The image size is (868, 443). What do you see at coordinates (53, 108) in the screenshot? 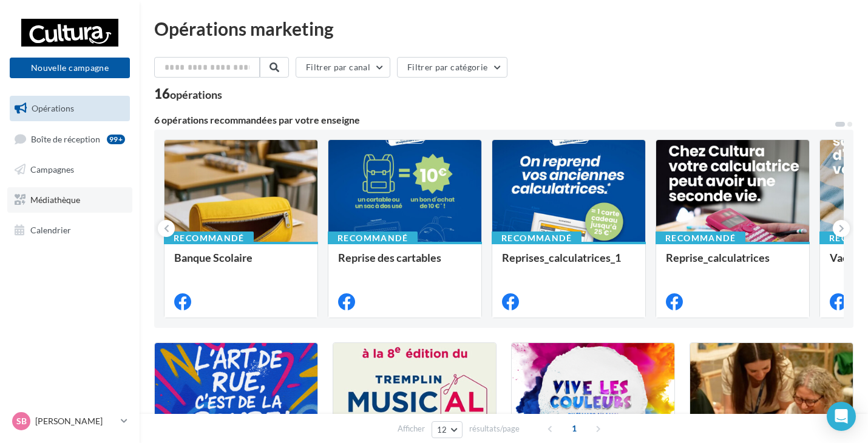
I see `span: Opérations` at bounding box center [53, 108].